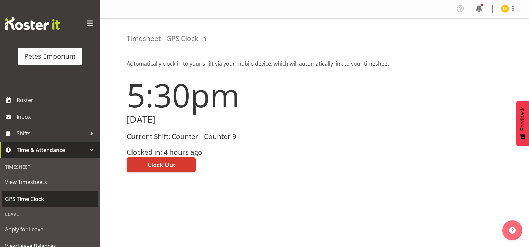 The height and width of the screenshot is (247, 529). I want to click on span: Inbox, so click(57, 117).